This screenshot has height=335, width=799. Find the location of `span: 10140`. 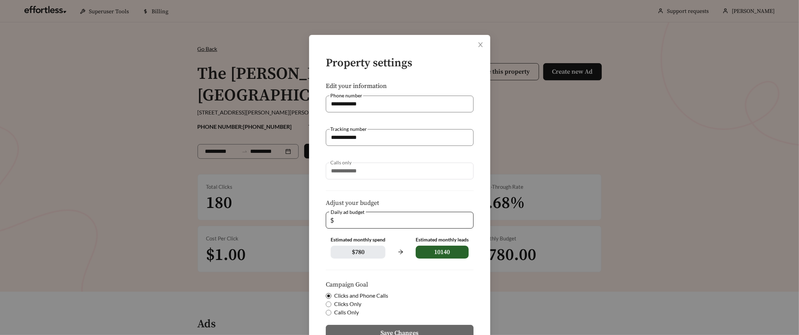

span: 10140 is located at coordinates (442, 252).